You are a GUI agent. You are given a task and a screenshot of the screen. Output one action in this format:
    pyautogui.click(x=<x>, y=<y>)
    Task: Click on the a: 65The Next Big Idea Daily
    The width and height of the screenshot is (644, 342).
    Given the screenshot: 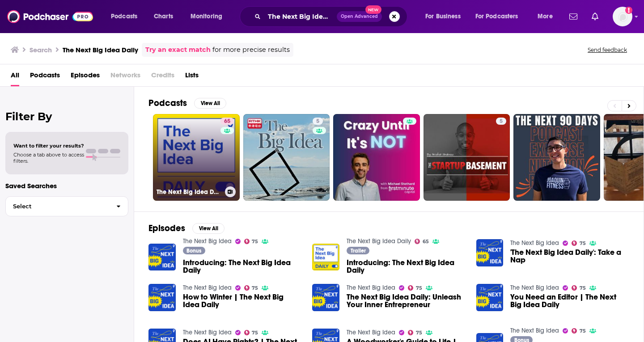 What is the action you would take?
    pyautogui.click(x=197, y=157)
    